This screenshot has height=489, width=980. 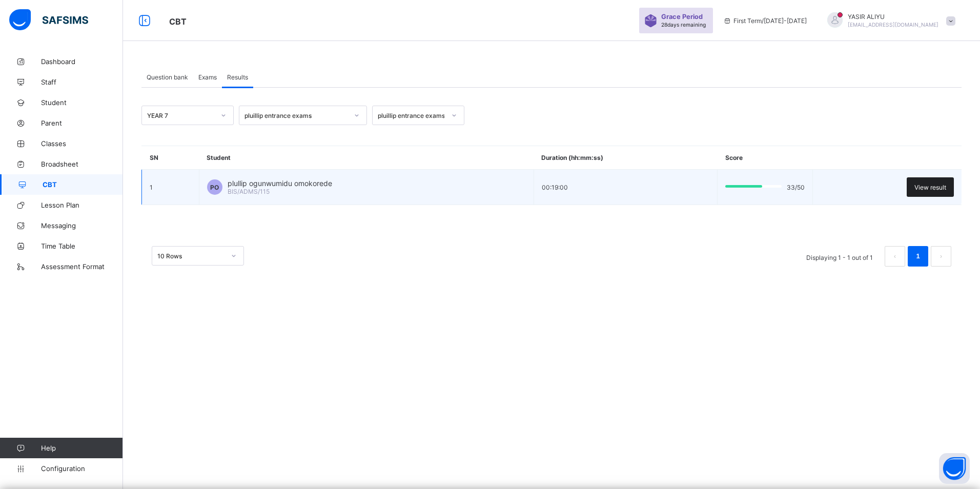 I want to click on div: YEAR 7, so click(x=181, y=116).